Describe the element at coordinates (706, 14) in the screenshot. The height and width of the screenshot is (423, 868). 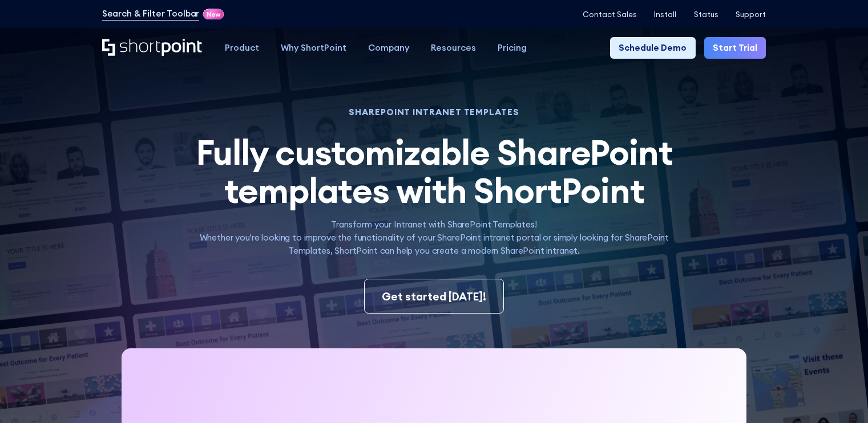
I see `a: Status` at that location.